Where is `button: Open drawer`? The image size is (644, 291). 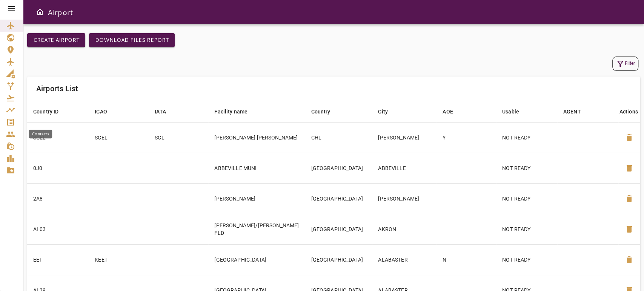
button: Open drawer is located at coordinates (40, 12).